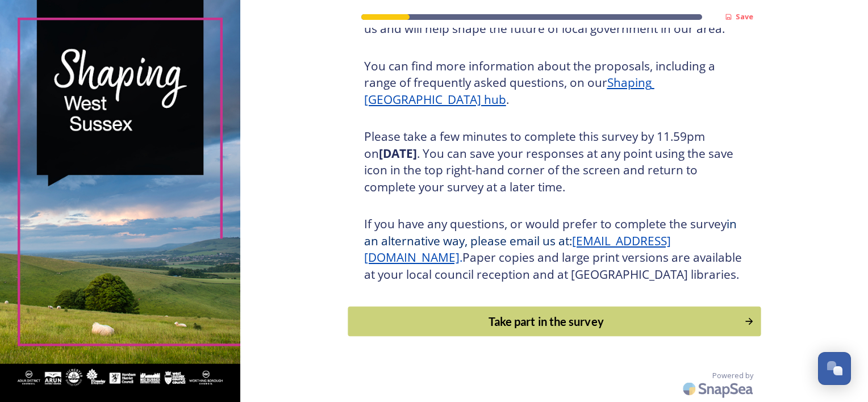 The width and height of the screenshot is (868, 402). Describe the element at coordinates (554, 162) in the screenshot. I see `h3: Please take a few minutes to complete this survey by 11.59pm on . You can save your responses at ...` at that location.